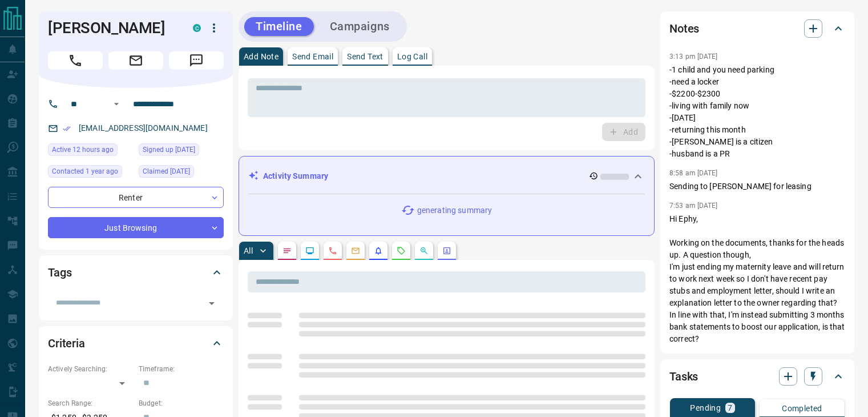 This screenshot has height=417, width=868. What do you see at coordinates (365, 56) in the screenshot?
I see `p: Send Text` at bounding box center [365, 56].